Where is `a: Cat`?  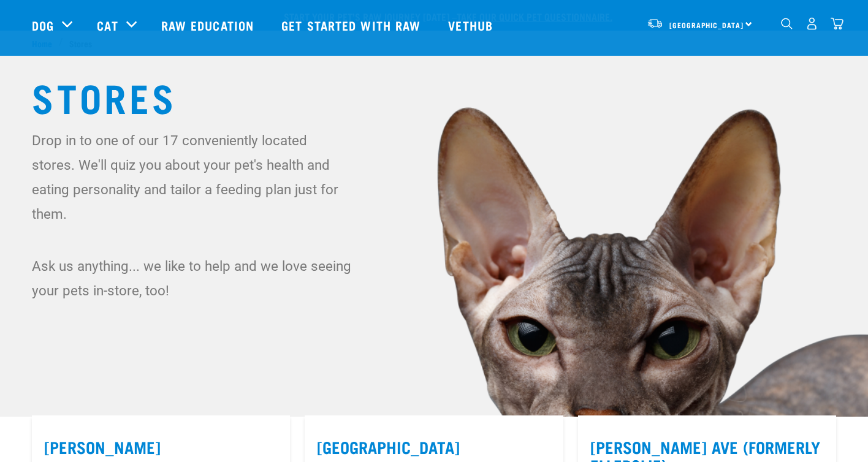
a: Cat is located at coordinates (108, 25).